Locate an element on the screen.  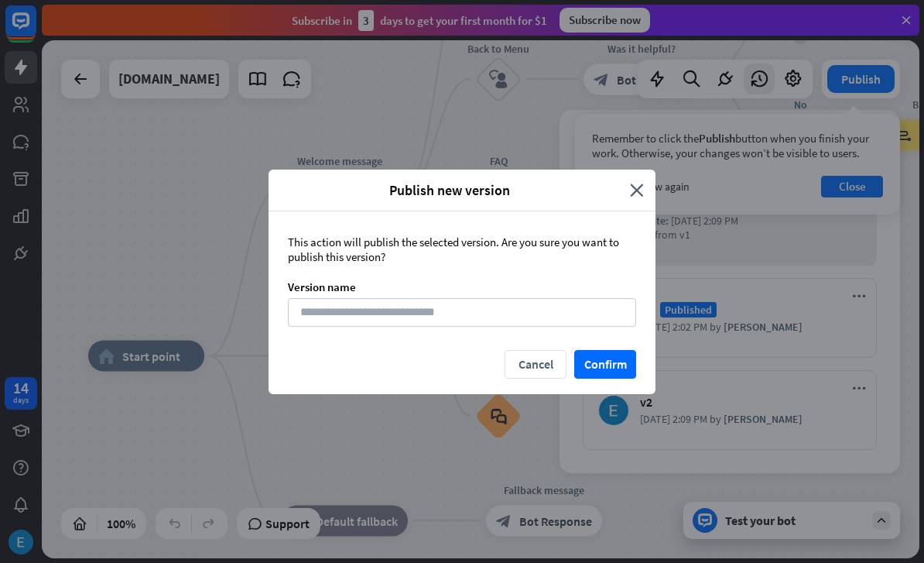
div: This action will publish the selected version. Are you sure you want to publish this version? is located at coordinates (462, 249).